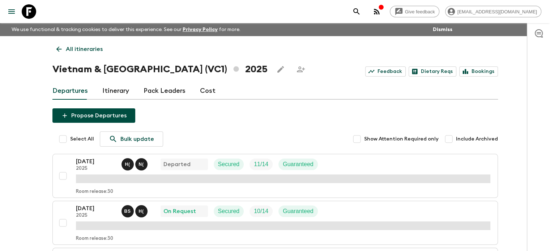  Describe the element at coordinates (208, 91) in the screenshot. I see `a: Cost` at that location.